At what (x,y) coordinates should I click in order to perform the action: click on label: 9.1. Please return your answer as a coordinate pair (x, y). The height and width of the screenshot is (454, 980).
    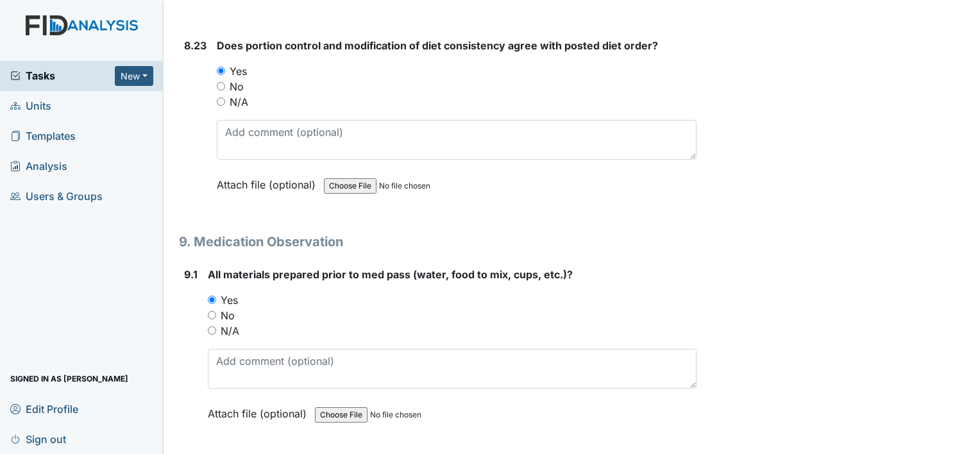
    Looking at the image, I should click on (191, 274).